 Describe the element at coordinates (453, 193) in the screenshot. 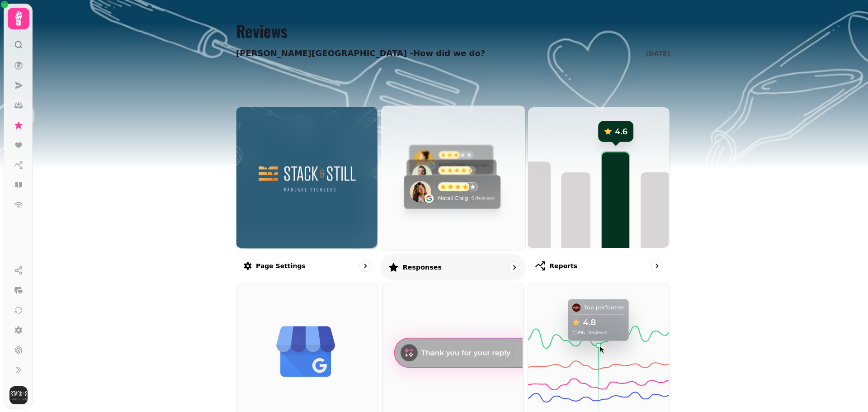

I see `a: ResponsesResponses` at that location.